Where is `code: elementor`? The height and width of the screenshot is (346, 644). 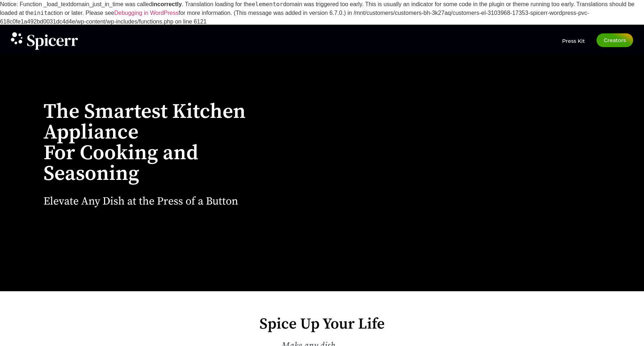
code: elementor is located at coordinates (268, 4).